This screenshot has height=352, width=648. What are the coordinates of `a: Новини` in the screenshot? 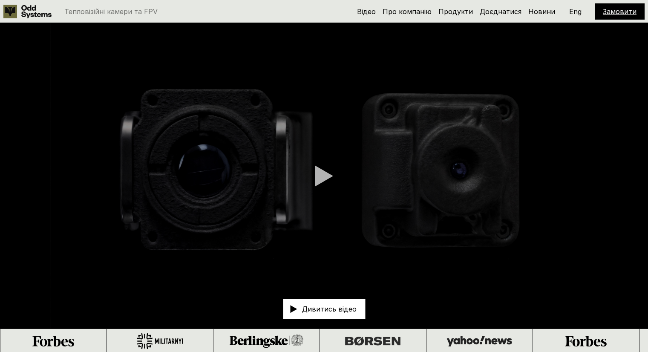 It's located at (542, 12).